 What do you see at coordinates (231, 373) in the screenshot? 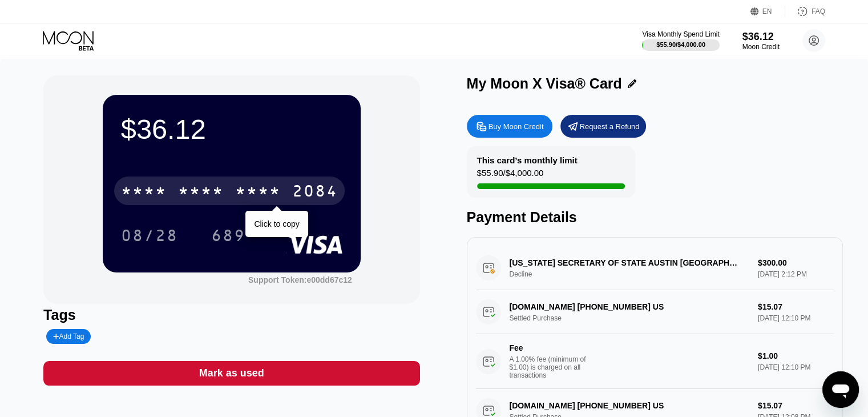
I see `div: Mark as used` at bounding box center [231, 373].